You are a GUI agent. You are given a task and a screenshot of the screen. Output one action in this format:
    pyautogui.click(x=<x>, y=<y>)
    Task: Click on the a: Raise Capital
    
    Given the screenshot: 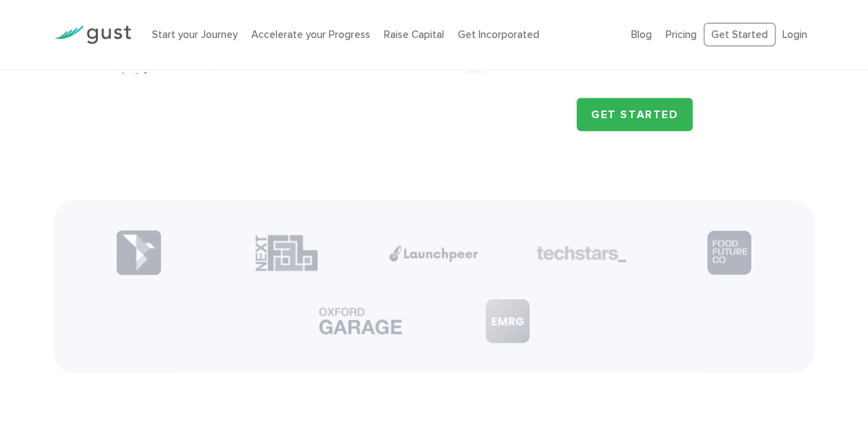 What is the action you would take?
    pyautogui.click(x=413, y=34)
    